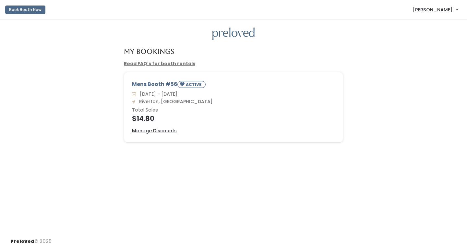 The height and width of the screenshot is (250, 467). Describe the element at coordinates (25, 10) in the screenshot. I see `a: Book Booth Now` at that location.